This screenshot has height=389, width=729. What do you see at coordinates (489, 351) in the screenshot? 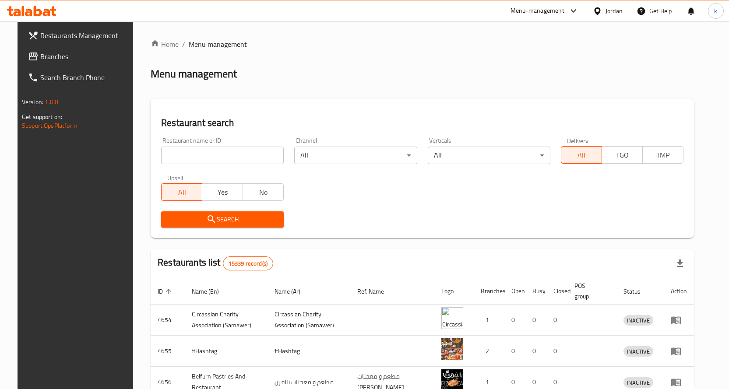
I see `td: 2` at bounding box center [489, 351].